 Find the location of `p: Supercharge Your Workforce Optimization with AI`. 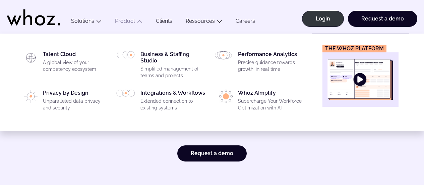

p: Supercharge Your Workforce Optimization with AI is located at coordinates (270, 104).